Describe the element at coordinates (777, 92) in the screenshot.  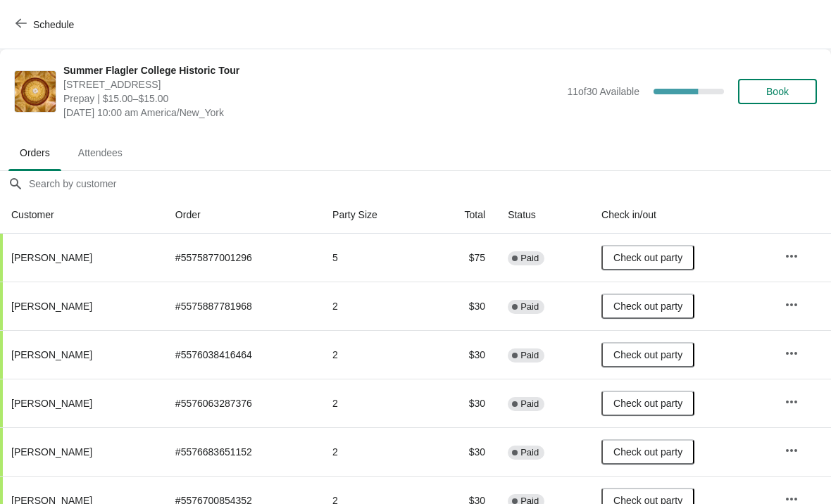
I see `button: Book` at that location.